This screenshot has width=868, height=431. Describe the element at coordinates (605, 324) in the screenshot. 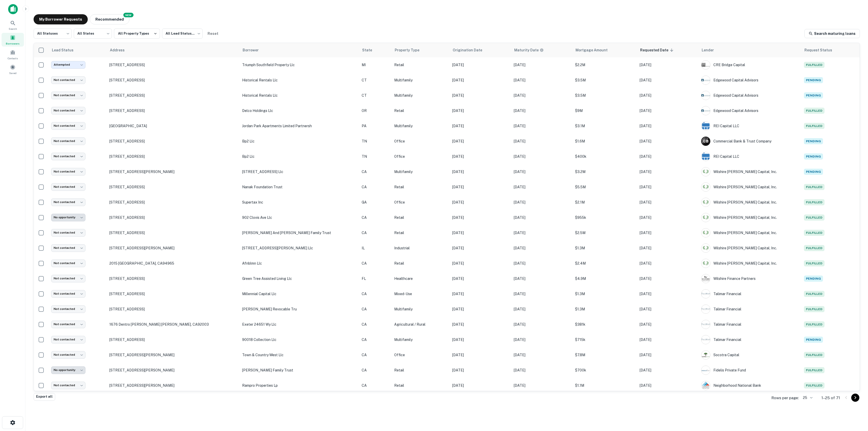

I see `p: $381k` at that location.